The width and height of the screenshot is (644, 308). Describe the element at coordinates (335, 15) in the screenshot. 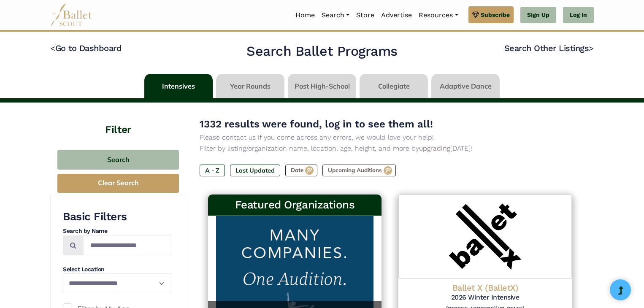

I see `a: Search` at that location.